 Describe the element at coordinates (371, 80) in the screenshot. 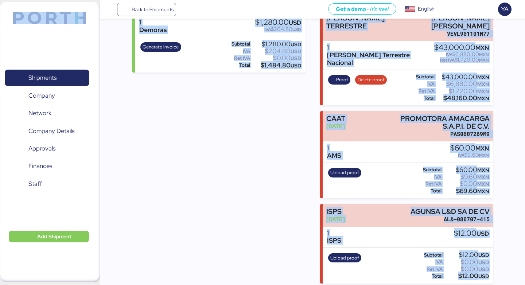

I see `span: Delete proof` at that location.